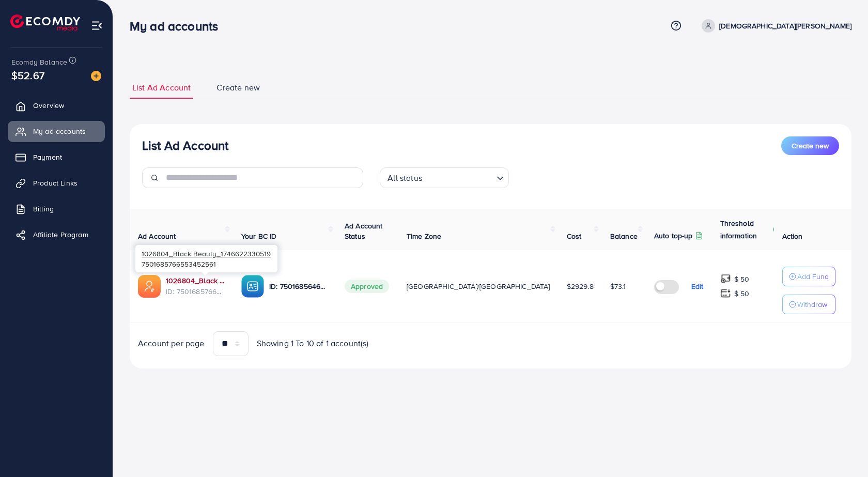  Describe the element at coordinates (56, 131) in the screenshot. I see `a: My ad accounts` at that location.